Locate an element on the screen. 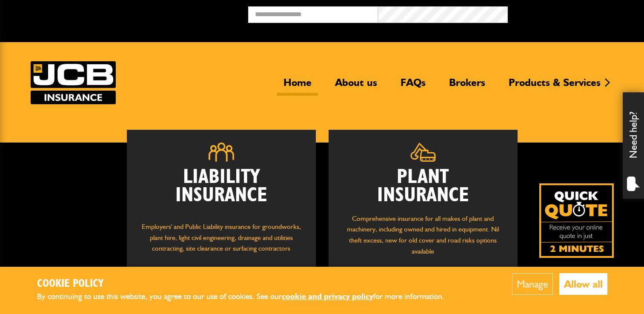 This screenshot has height=314, width=644. a: Products & Services is located at coordinates (554, 86).